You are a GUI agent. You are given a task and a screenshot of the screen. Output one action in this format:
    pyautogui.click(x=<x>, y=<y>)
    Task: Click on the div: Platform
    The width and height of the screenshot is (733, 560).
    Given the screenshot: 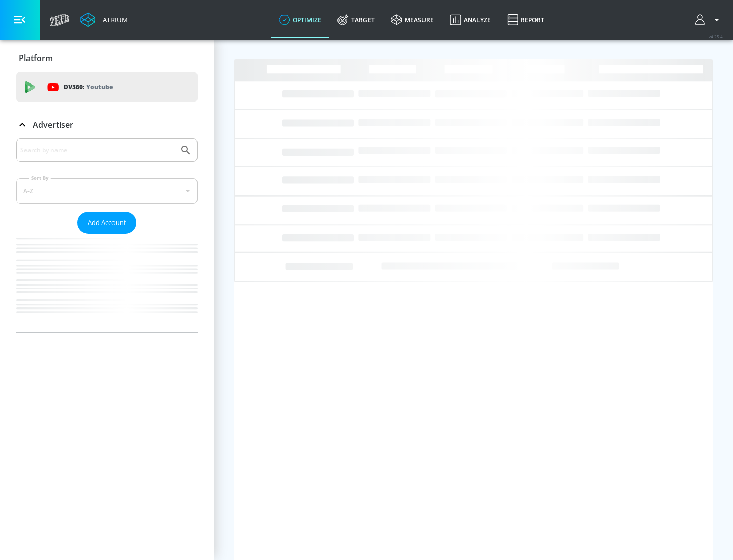 What is the action you would take?
    pyautogui.click(x=107, y=58)
    